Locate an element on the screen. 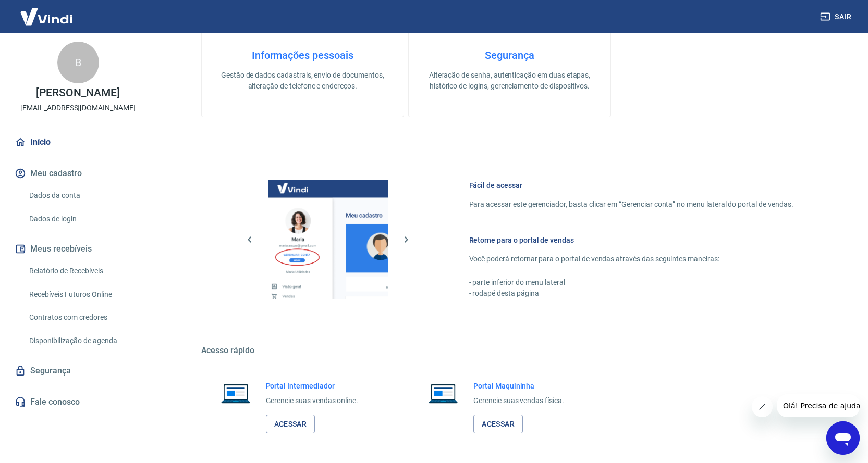 The width and height of the screenshot is (868, 463). h6: Retorne para o portal de vendas is located at coordinates (631, 240).